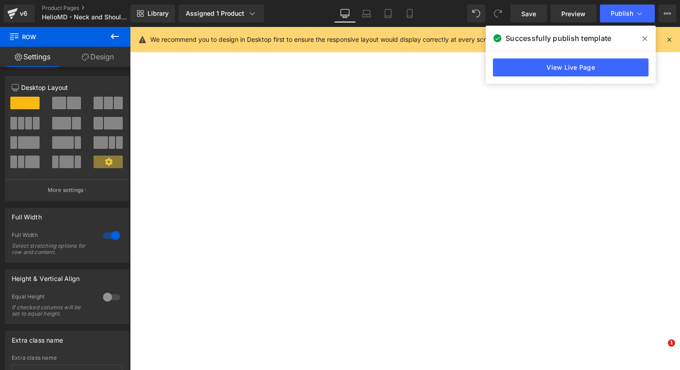 This screenshot has width=680, height=370. Describe the element at coordinates (98, 57) in the screenshot. I see `a: Design` at that location.